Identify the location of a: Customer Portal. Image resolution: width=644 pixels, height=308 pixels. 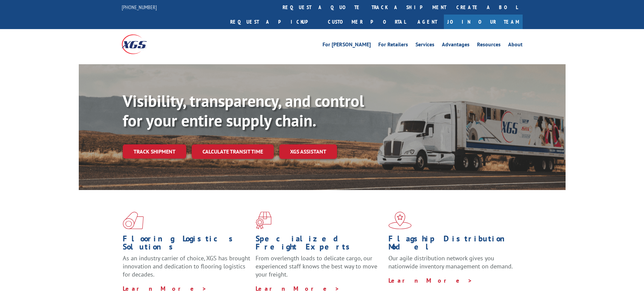
(367, 22).